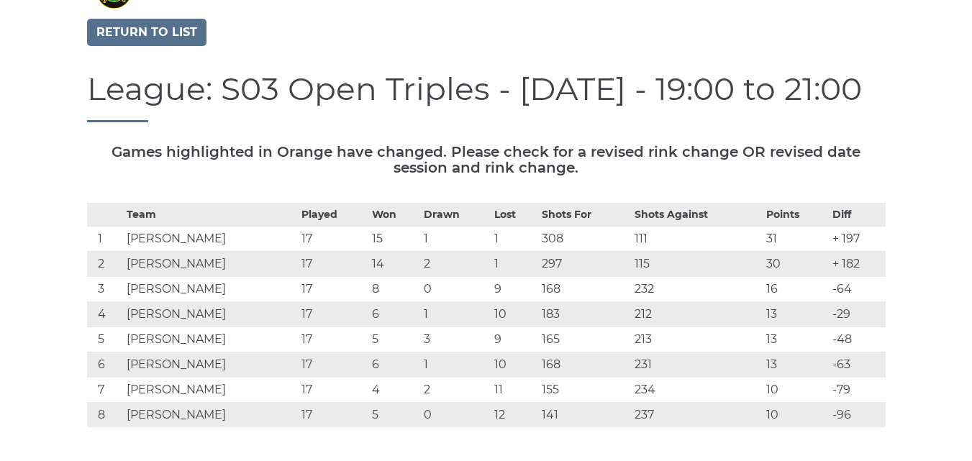 The width and height of the screenshot is (972, 461). Describe the element at coordinates (697, 314) in the screenshot. I see `td: 212` at that location.